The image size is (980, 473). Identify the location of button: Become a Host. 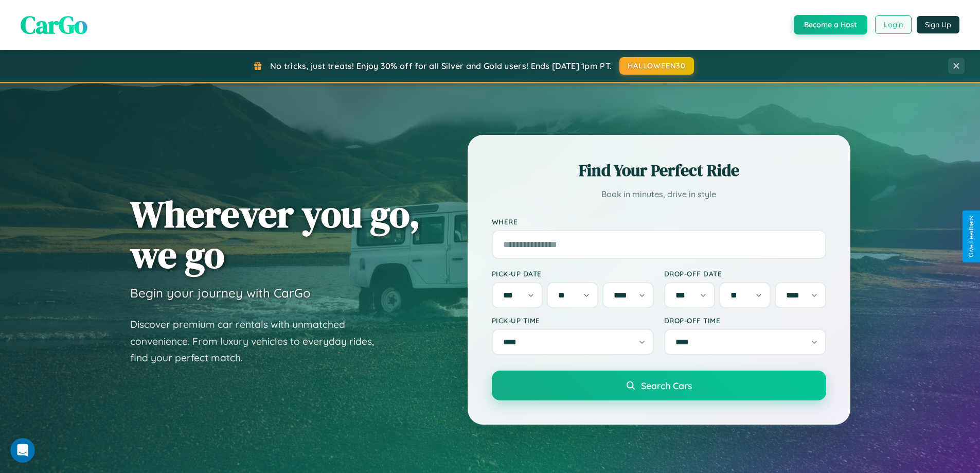
(830, 25).